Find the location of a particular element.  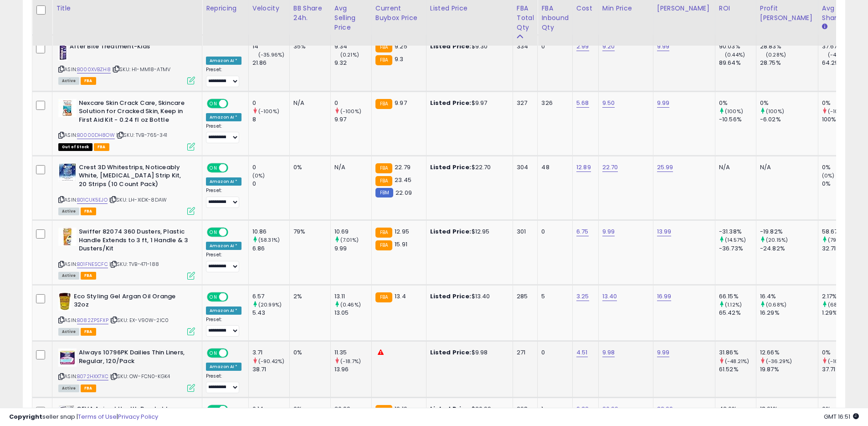

div: 12.66% is located at coordinates (789, 353).